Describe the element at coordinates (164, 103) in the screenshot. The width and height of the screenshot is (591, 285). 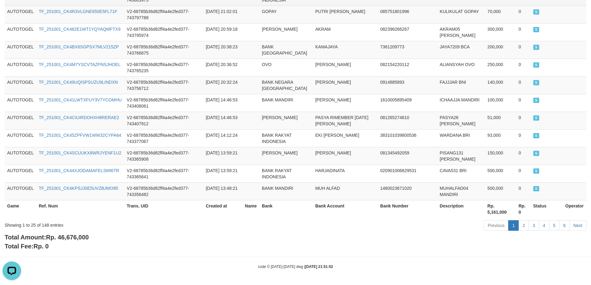
I see `td: V2-68785b36d82ff4a4e2fed377-743408061` at that location.